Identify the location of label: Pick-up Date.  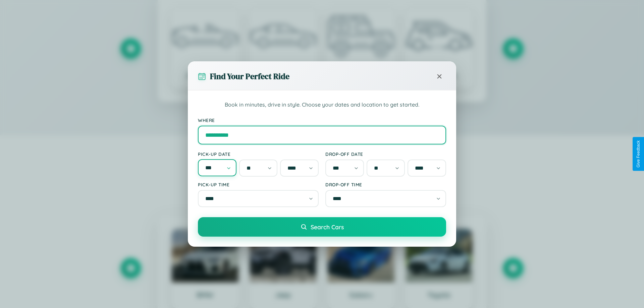
(258, 154).